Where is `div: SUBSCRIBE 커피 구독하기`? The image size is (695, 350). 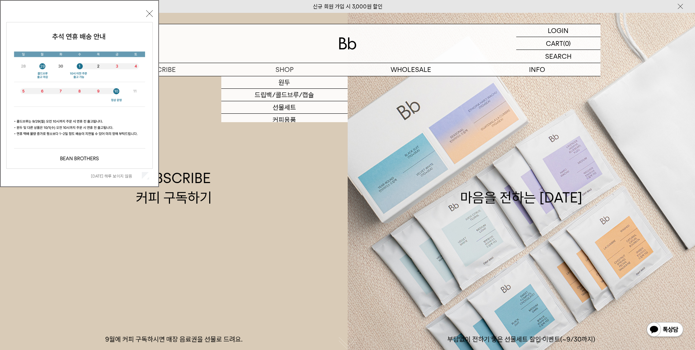
div: SUBSCRIBE 커피 구독하기 is located at coordinates (174, 188).